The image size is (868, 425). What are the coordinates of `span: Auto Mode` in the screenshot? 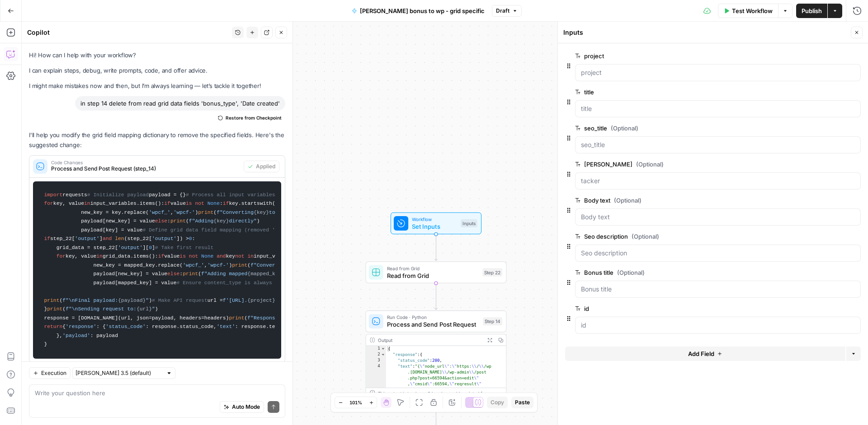 It's located at (246, 407).